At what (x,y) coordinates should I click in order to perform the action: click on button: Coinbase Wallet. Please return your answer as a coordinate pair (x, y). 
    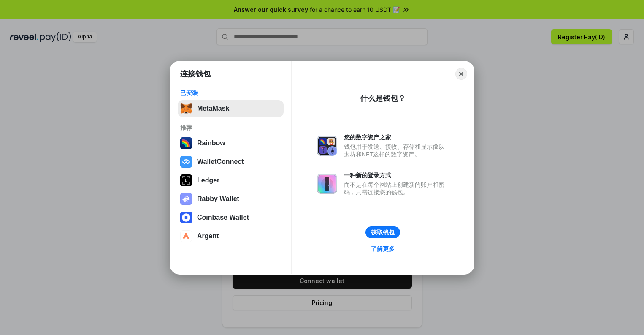
    Looking at the image, I should click on (231, 218).